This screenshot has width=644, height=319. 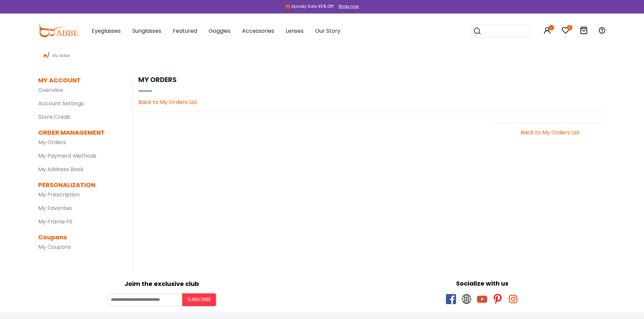 I want to click on a: Account Settings, so click(x=61, y=103).